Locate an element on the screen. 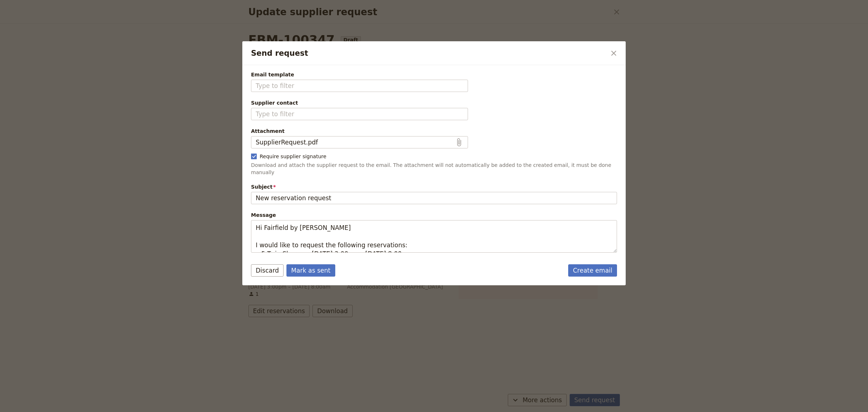 The width and height of the screenshot is (868, 412). p: Download and attach the supplier request to the email. The attachment will not automatically be a... is located at coordinates (434, 169).